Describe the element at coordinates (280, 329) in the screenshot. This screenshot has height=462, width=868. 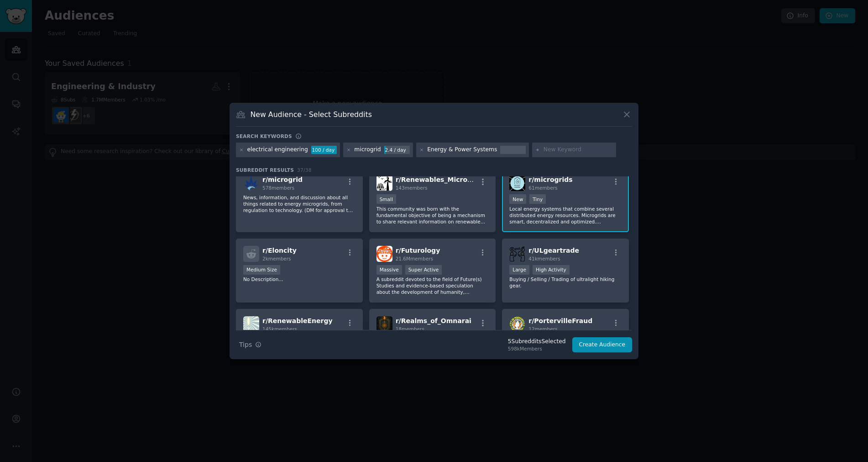
I see `span: 145k members` at that location.